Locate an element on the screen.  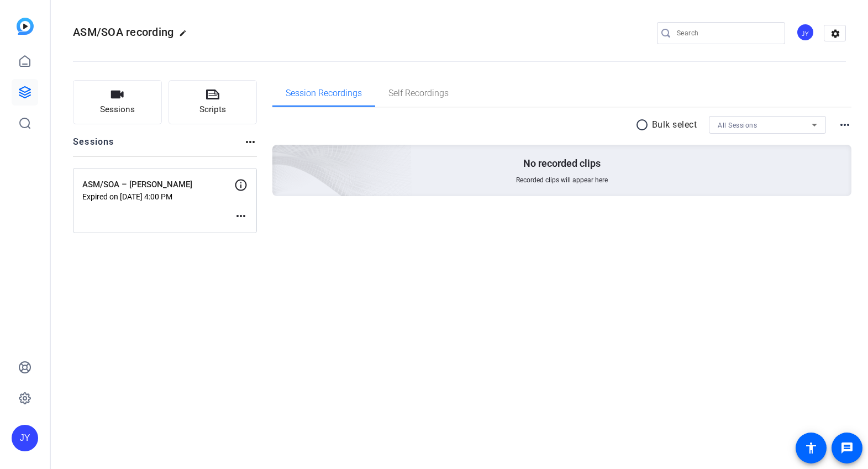
mat-icon: edit is located at coordinates (185, 36).